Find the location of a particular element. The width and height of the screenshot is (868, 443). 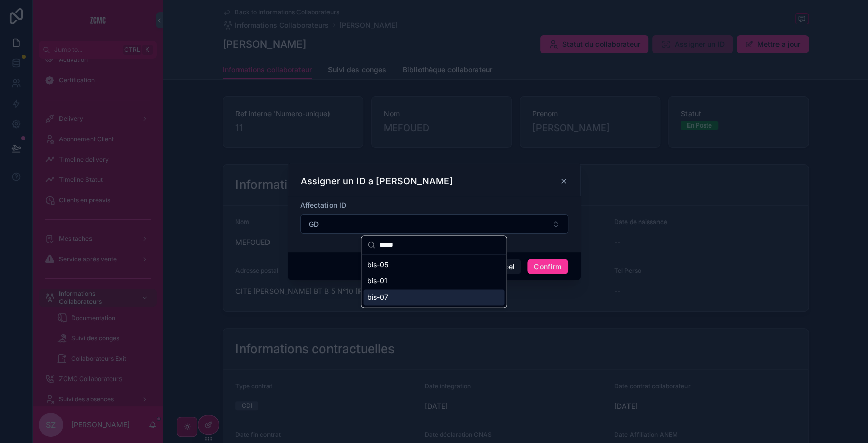

div: Suggestions is located at coordinates (434, 281).